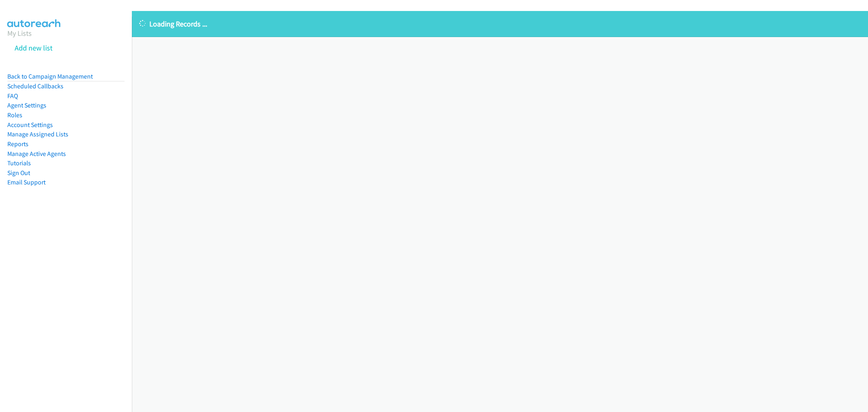 This screenshot has width=868, height=412. What do you see at coordinates (38, 134) in the screenshot?
I see `a: Manage Assigned Lists` at bounding box center [38, 134].